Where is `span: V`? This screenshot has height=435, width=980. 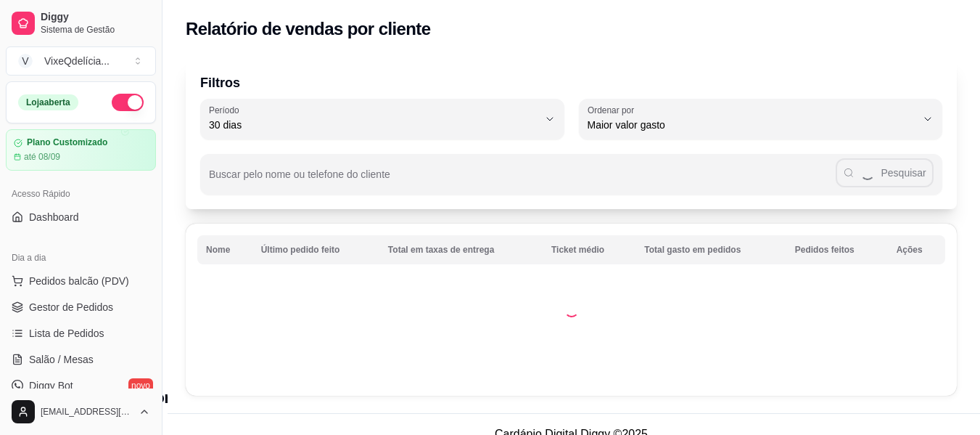 span: V is located at coordinates (25, 61).